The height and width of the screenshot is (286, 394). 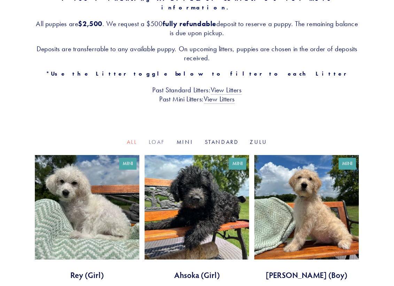 What do you see at coordinates (197, 74) in the screenshot?
I see `strong: *Use the Litter toggle below to filter to each Litter` at bounding box center [197, 74].